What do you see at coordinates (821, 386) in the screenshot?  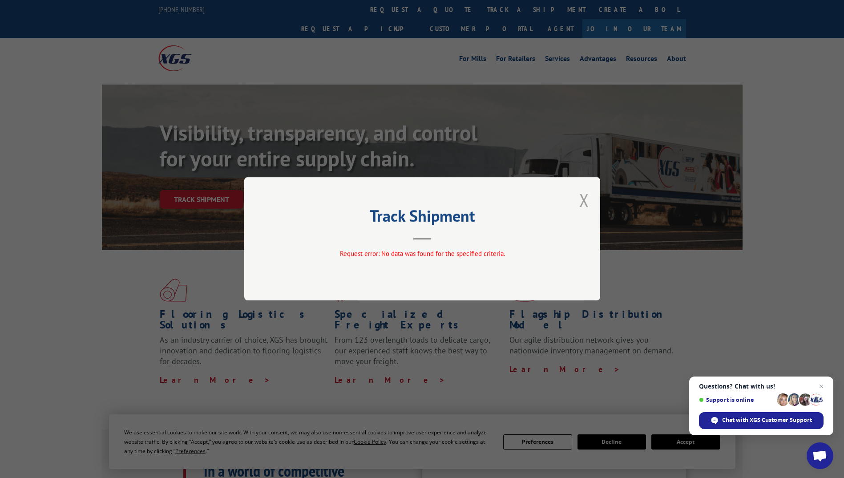 I see `span: Close chat` at bounding box center [821, 386].